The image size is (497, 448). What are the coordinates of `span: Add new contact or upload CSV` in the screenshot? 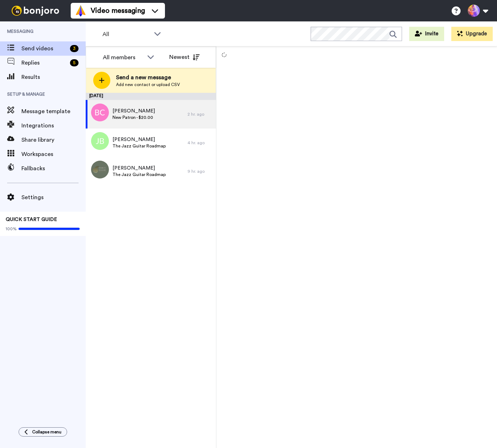 It's located at (148, 85).